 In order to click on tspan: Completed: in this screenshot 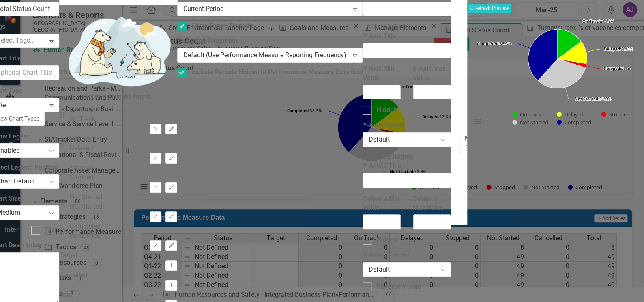, I will do `click(488, 44)`.